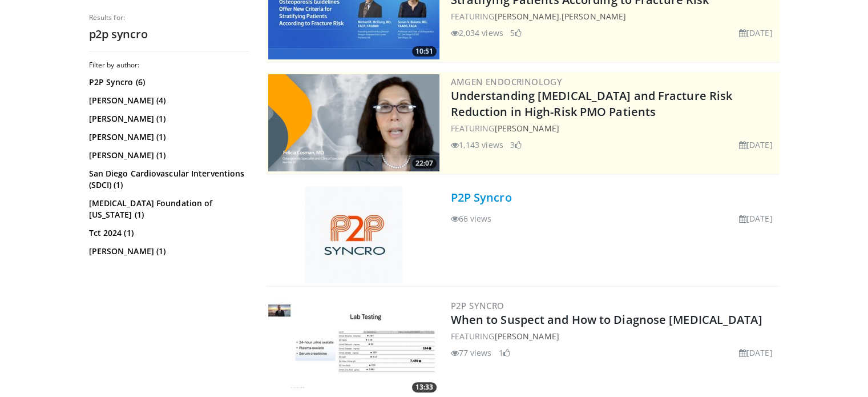 This screenshot has height=397, width=868. I want to click on a: San Diego Cardiovascular Interventions (SDCI) (1), so click(167, 179).